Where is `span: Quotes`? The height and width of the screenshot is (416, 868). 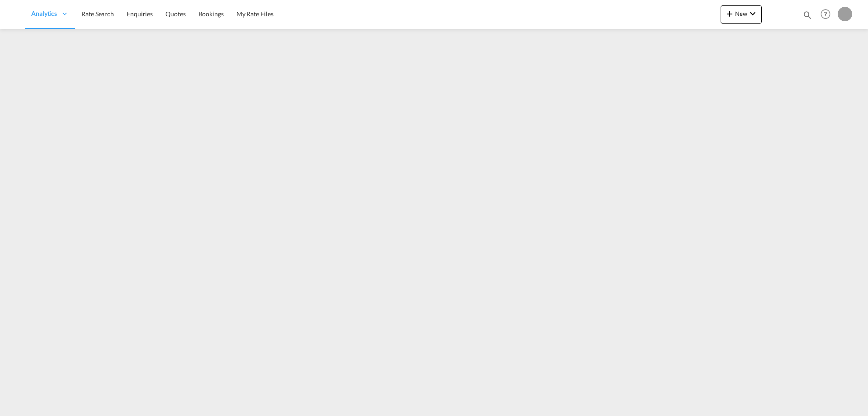
span: Quotes is located at coordinates (176, 14).